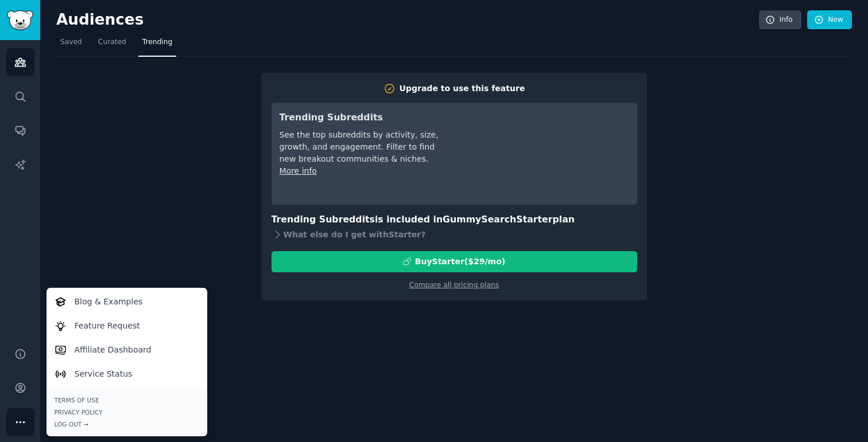 Image resolution: width=868 pixels, height=442 pixels. I want to click on a: Terms of Use, so click(127, 400).